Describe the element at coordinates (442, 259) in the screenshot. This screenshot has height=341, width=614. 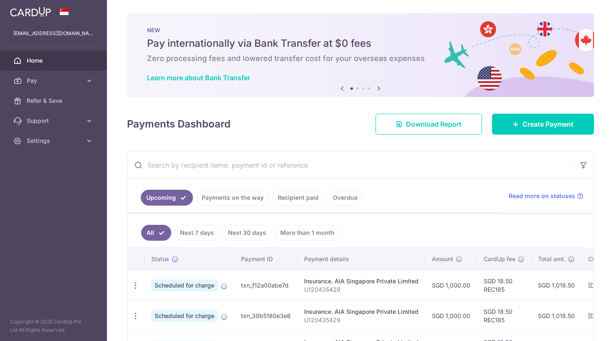
I see `span: Amount` at that location.